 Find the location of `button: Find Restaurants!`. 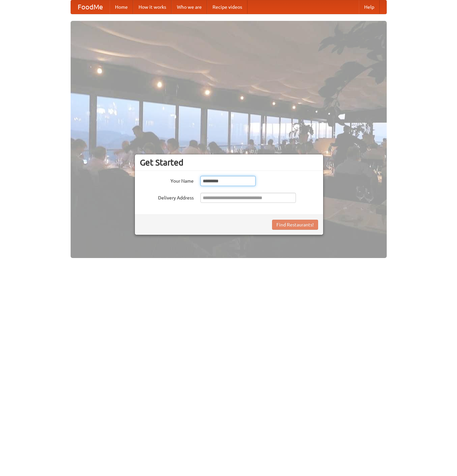

button: Find Restaurants! is located at coordinates (295, 225).